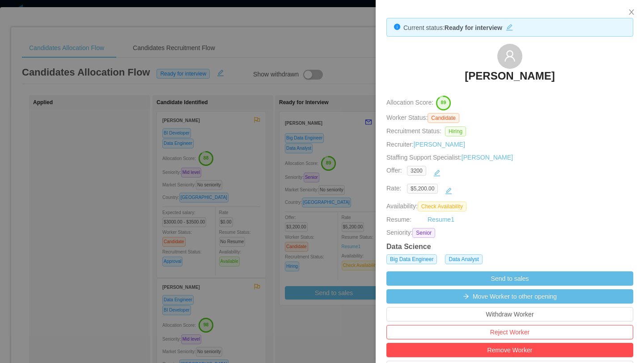 The image size is (644, 363). What do you see at coordinates (397, 27) in the screenshot?
I see `i: icon: info-circle` at bounding box center [397, 27].